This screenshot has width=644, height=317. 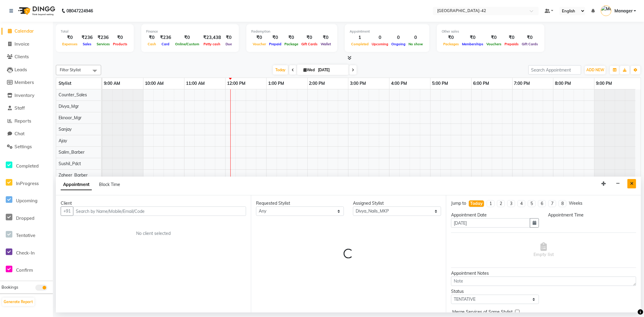 What do you see at coordinates (165, 44) in the screenshot?
I see `span: Card` at bounding box center [165, 44].